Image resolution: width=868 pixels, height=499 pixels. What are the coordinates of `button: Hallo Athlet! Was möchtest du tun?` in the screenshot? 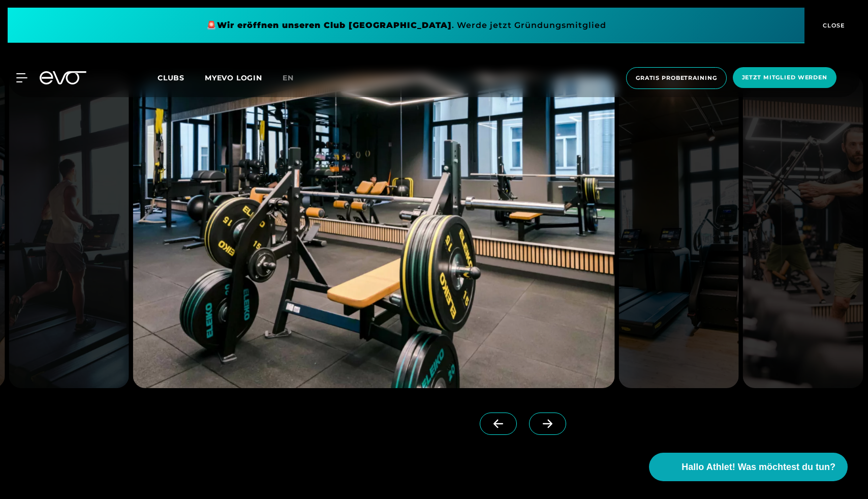 It's located at (748, 466).